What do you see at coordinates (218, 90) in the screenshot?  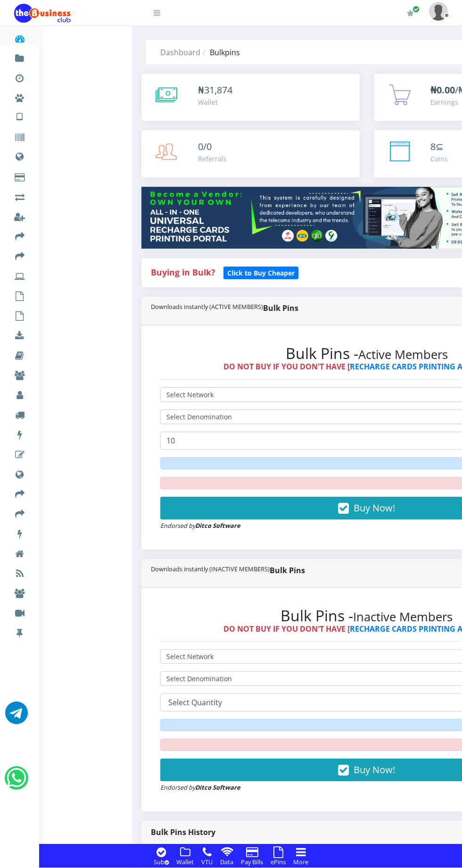 I see `span: 31,874` at bounding box center [218, 90].